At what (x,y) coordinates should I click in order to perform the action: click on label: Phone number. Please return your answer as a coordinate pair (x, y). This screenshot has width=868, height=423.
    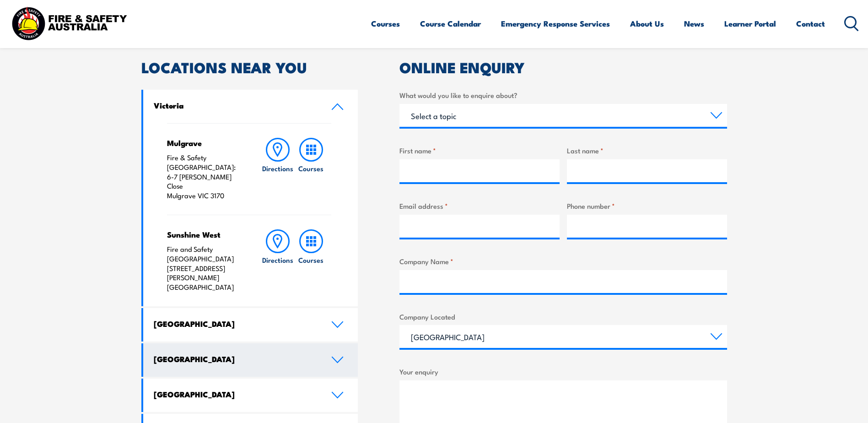
    Looking at the image, I should click on (647, 206).